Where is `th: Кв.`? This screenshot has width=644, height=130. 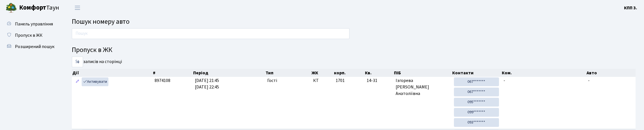
th: Кв. is located at coordinates (379, 73).